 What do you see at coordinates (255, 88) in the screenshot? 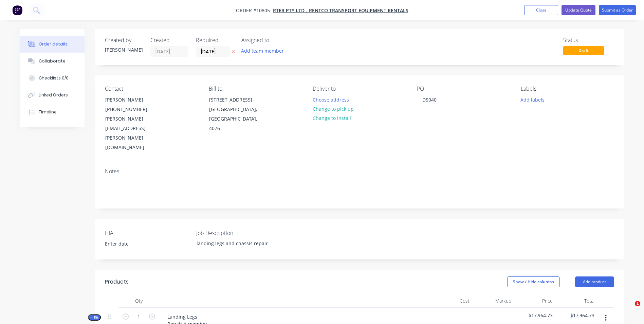
I see `div: Bill to` at bounding box center [255, 88].